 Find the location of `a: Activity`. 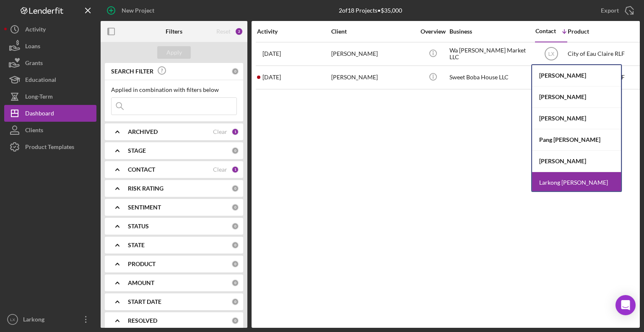

a: Activity is located at coordinates (50, 30).